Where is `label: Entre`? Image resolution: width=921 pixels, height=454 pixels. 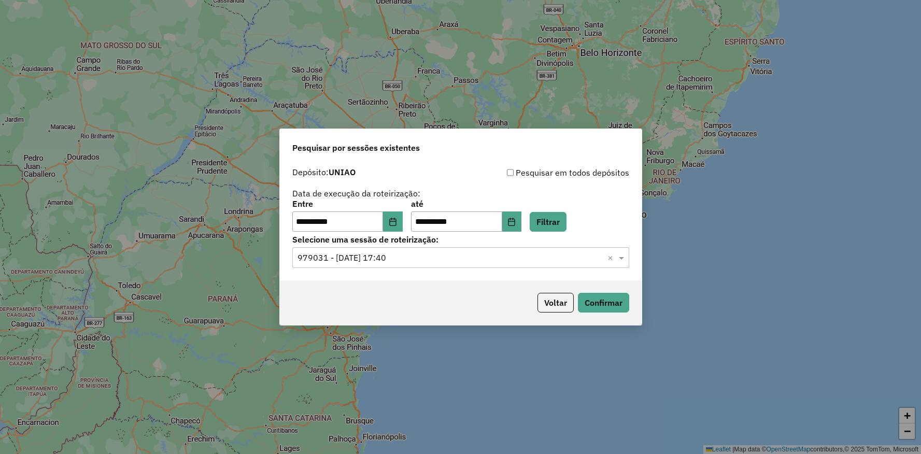
label: Entre is located at coordinates (347, 204).